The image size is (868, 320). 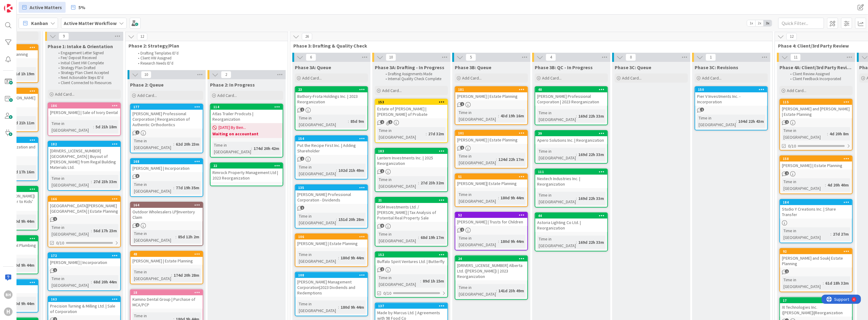 I want to click on div: 104d 22h 43m, so click(x=750, y=121).